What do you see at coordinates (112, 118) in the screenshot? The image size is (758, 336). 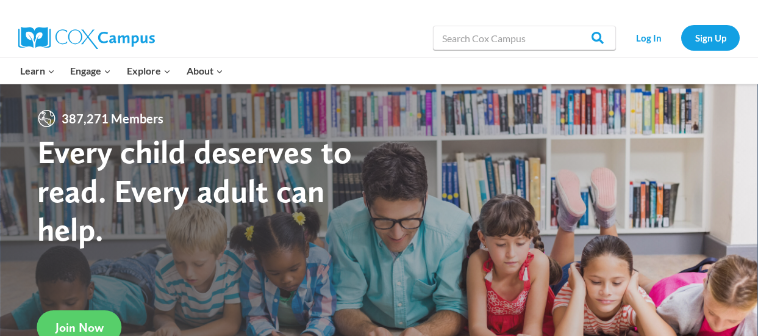 I see `span: 387,271 Members` at bounding box center [112, 118].